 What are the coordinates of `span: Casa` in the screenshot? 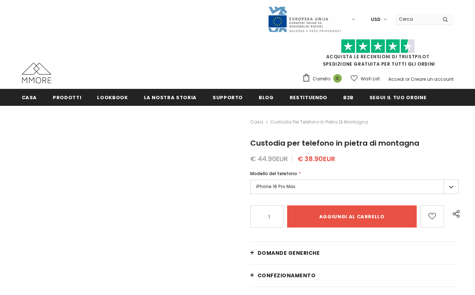 It's located at (30, 97).